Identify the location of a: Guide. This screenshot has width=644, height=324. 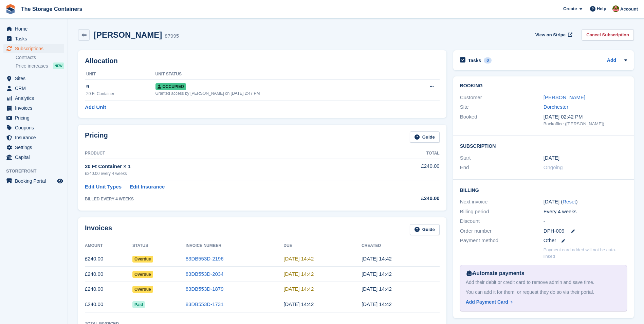
(425, 230).